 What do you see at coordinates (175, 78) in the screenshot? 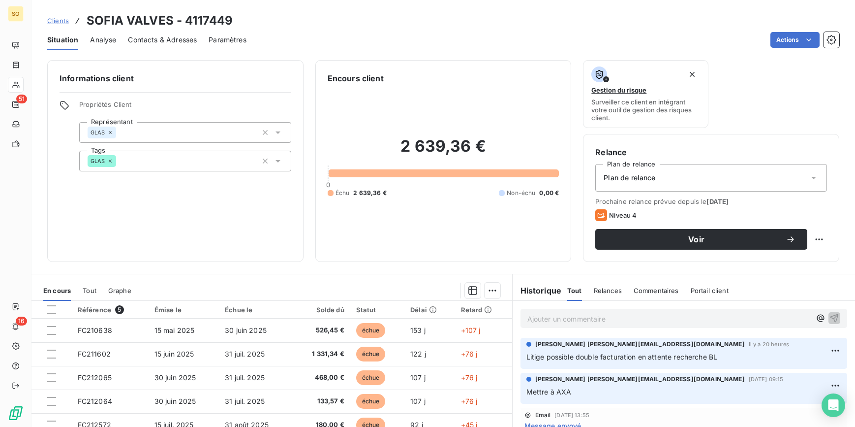
I see `h6: Informations client` at bounding box center [175, 78].